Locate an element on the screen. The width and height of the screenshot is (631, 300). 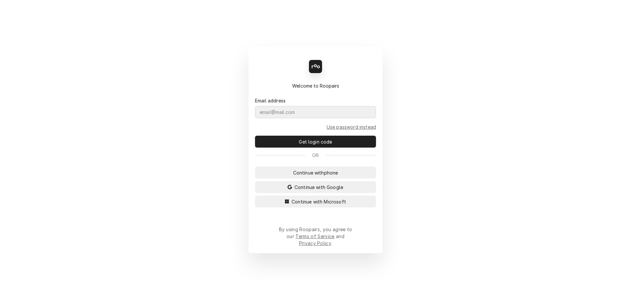
input: email@mail.com is located at coordinates (316, 112).